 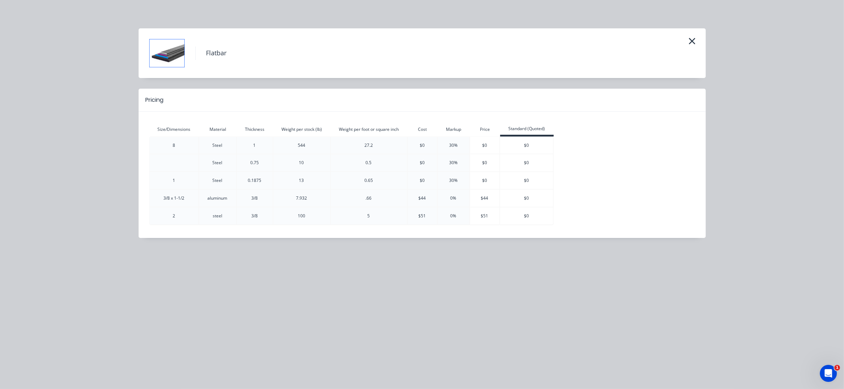 What do you see at coordinates (368, 145) in the screenshot?
I see `div: 27.2` at bounding box center [368, 145].